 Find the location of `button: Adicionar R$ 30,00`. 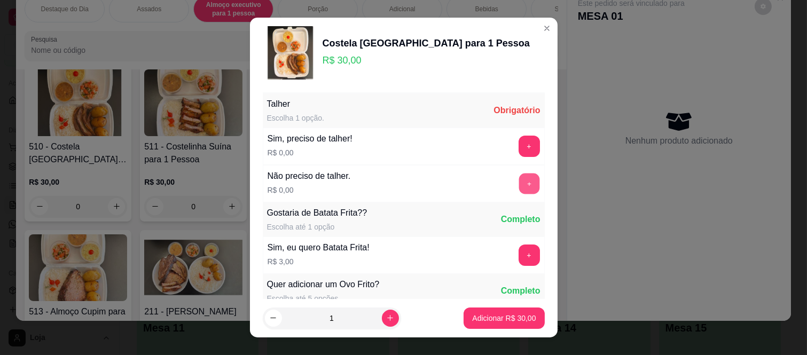

button: Adicionar R$ 30,00 is located at coordinates (504, 318).